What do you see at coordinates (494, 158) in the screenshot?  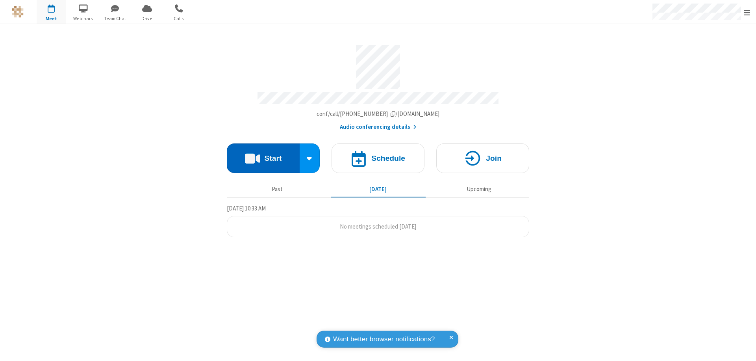 I see `h4: Join` at bounding box center [494, 158].